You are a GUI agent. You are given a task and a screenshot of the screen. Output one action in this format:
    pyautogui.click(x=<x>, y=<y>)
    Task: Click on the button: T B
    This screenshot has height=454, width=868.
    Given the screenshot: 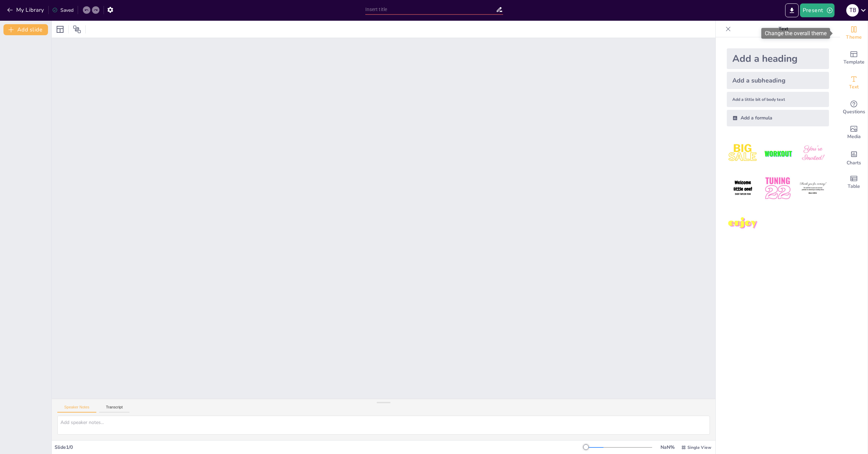 What is the action you would take?
    pyautogui.click(x=852, y=11)
    